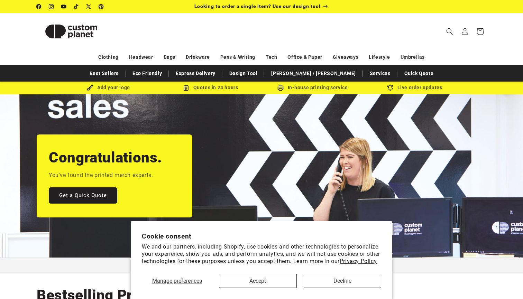 This screenshot has height=299, width=523. I want to click on a: Umbrellas, so click(412, 57).